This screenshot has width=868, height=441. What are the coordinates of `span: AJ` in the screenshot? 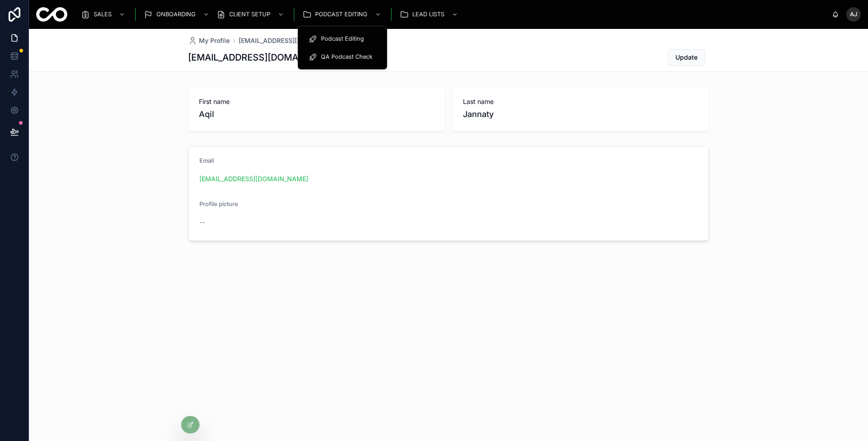 It's located at (854, 14).